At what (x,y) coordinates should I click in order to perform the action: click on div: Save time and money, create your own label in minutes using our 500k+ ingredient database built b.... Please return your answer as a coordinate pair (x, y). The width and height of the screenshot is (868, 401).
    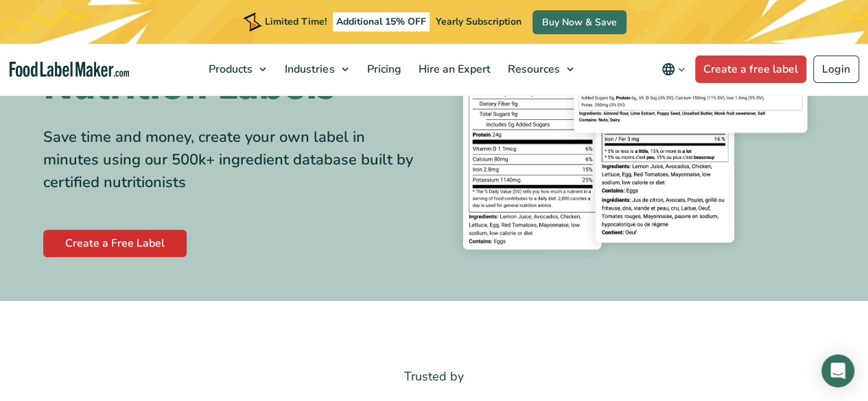
    Looking at the image, I should click on (233, 160).